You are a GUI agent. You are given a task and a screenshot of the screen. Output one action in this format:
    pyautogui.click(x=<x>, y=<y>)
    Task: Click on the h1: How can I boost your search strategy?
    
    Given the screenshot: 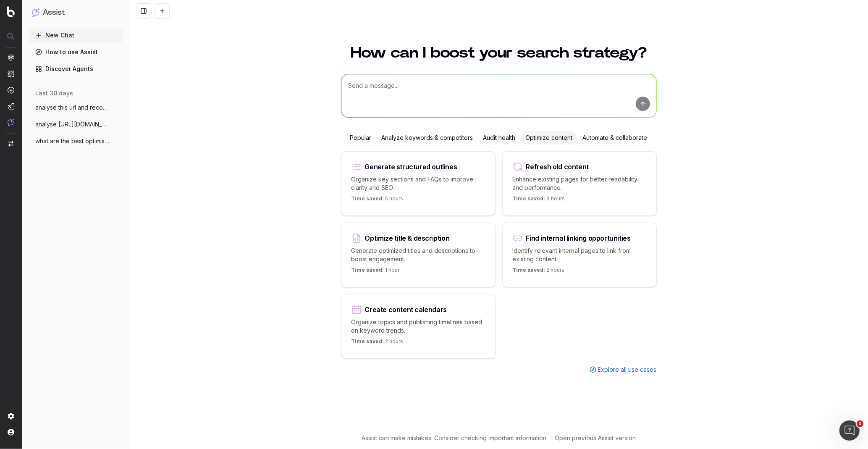 What is the action you would take?
    pyautogui.click(x=499, y=53)
    